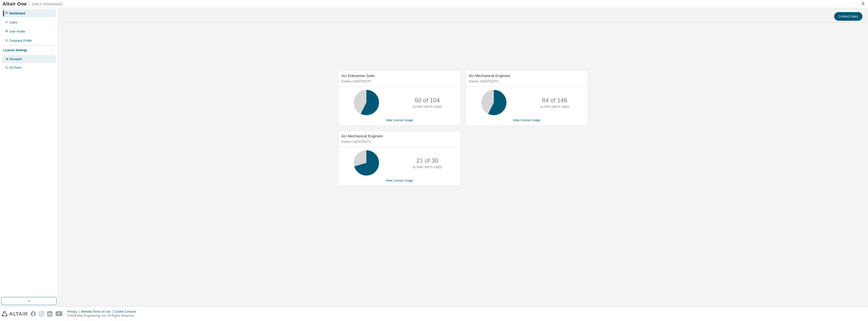 The image size is (868, 321). What do you see at coordinates (427, 100) in the screenshot?
I see `p: 60 of 104` at bounding box center [427, 100].